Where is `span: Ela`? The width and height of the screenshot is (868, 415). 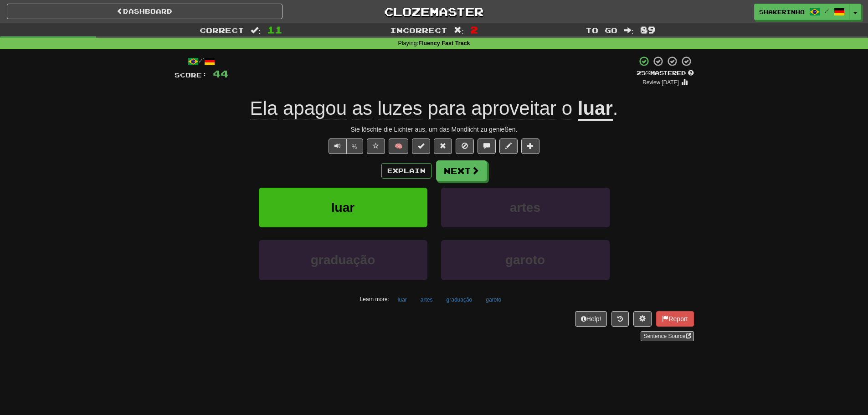
span: Ela is located at coordinates (264, 108).